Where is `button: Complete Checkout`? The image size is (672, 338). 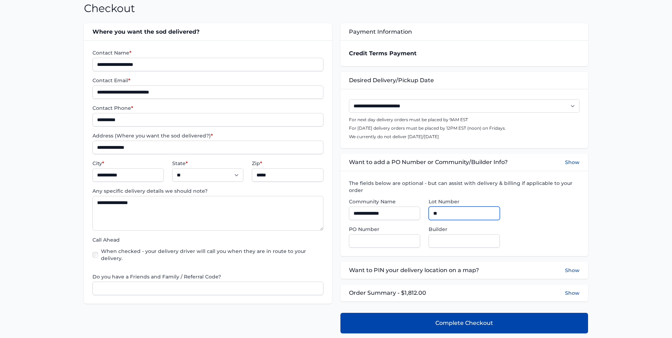
button: Complete Checkout is located at coordinates (464, 323).